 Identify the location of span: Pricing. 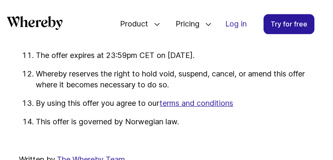
(184, 24).